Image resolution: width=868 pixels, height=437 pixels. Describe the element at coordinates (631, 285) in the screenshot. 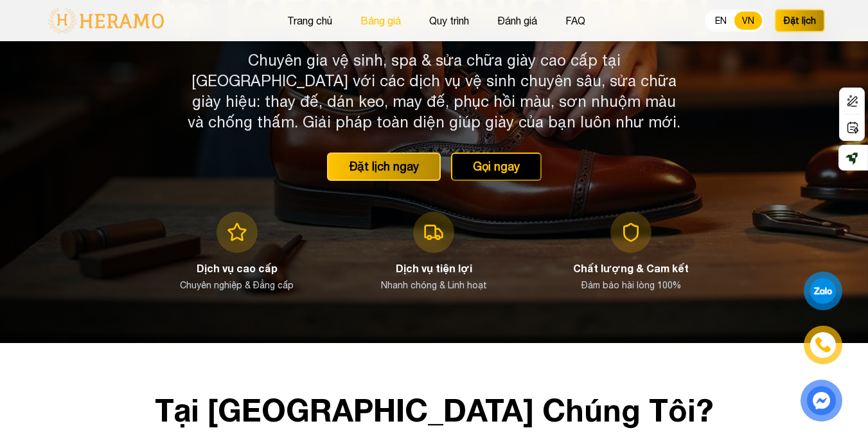

I see `p: Đảm bảo hài lòng 100%` at that location.